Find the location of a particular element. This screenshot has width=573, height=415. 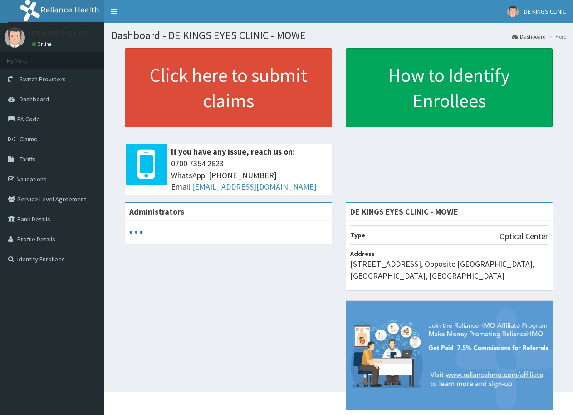

p: Optical Center is located at coordinates (524, 236).